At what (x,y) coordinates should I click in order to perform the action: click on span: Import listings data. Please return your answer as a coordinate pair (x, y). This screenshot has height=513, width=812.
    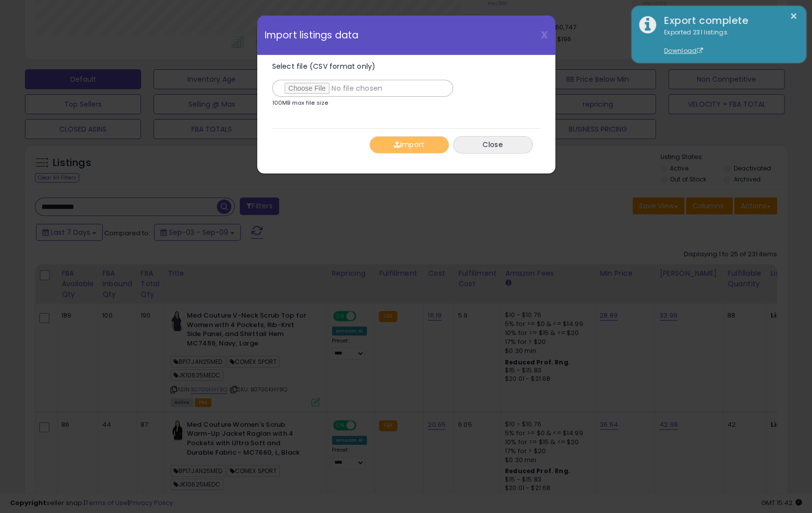
    Looking at the image, I should click on (312, 35).